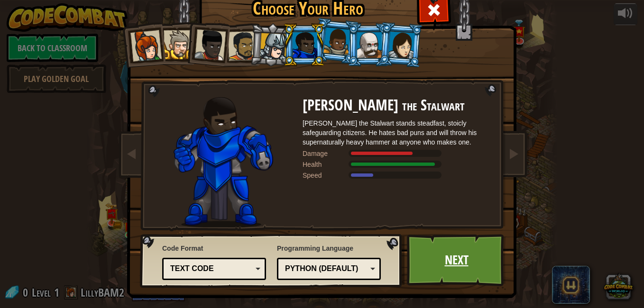  What do you see at coordinates (239, 45) in the screenshot?
I see `li: Alejandro the Duelist` at bounding box center [239, 45].